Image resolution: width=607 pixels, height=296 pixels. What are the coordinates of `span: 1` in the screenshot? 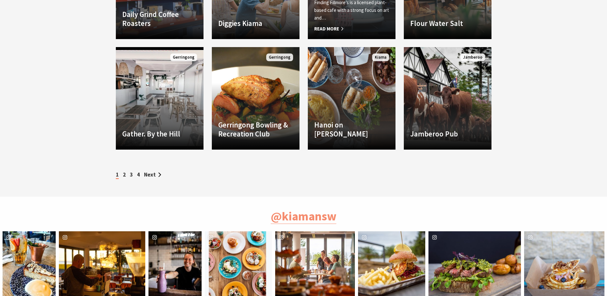 It's located at (117, 175).